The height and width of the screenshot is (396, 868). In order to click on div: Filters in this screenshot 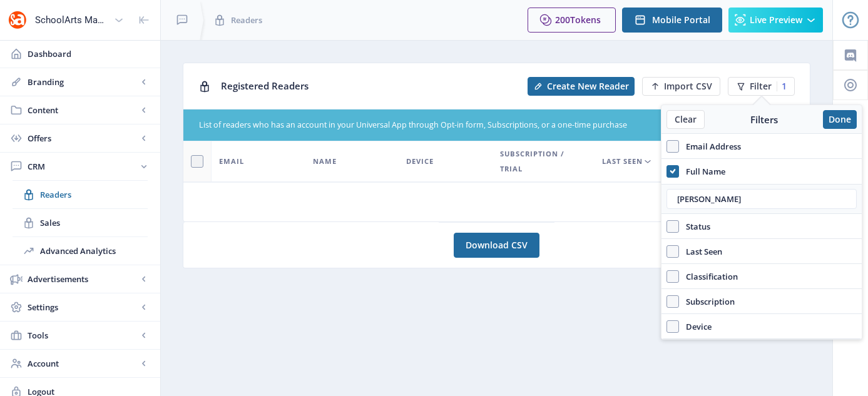, I will do `click(764, 119)`.